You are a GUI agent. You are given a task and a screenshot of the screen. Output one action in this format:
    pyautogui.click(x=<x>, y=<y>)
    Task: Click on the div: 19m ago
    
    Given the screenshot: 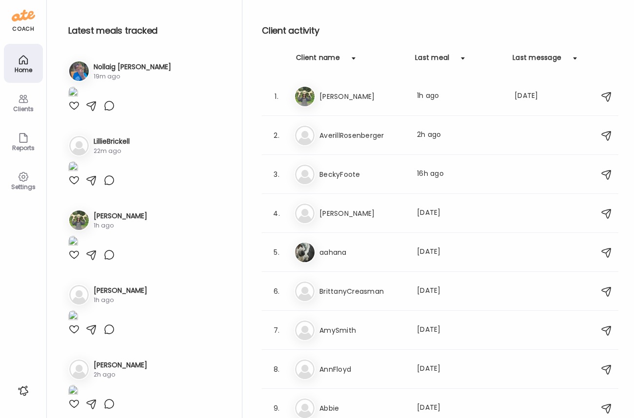 What is the action you would take?
    pyautogui.click(x=132, y=77)
    